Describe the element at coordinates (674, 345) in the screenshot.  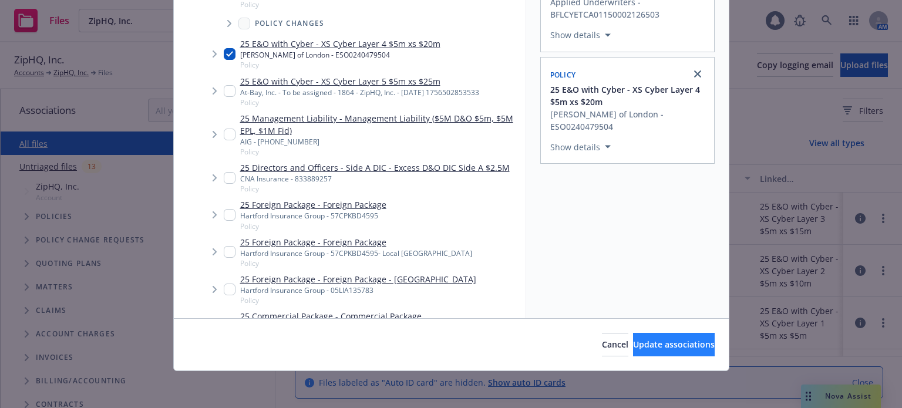
I see `button: Update associations` at that location.